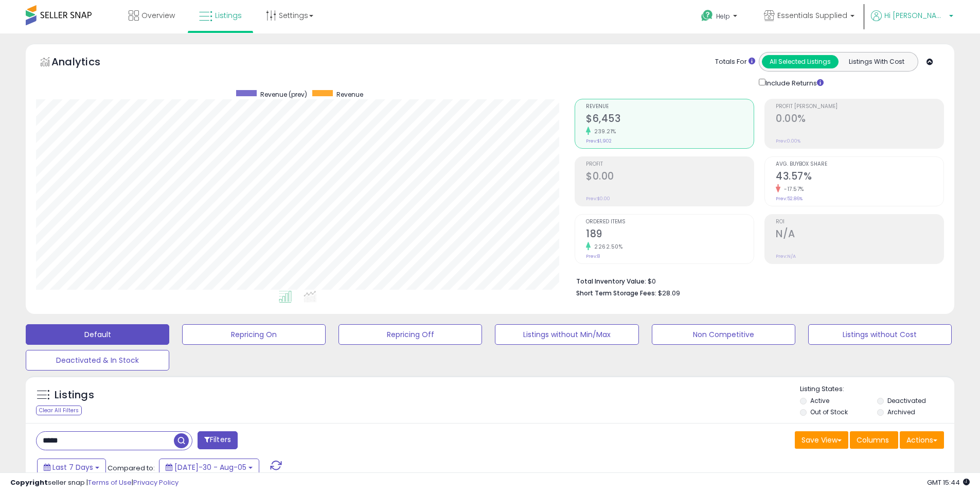 The width and height of the screenshot is (980, 493). I want to click on h2: $6,453, so click(670, 119).